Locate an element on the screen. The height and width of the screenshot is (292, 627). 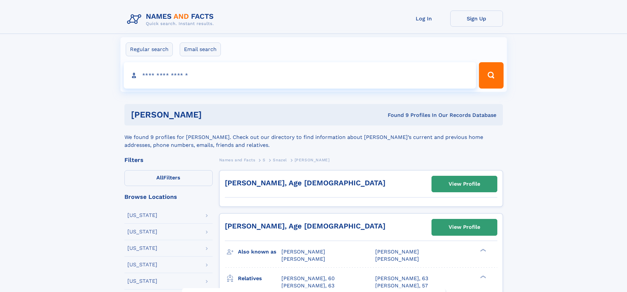
a: S is located at coordinates (264, 160).